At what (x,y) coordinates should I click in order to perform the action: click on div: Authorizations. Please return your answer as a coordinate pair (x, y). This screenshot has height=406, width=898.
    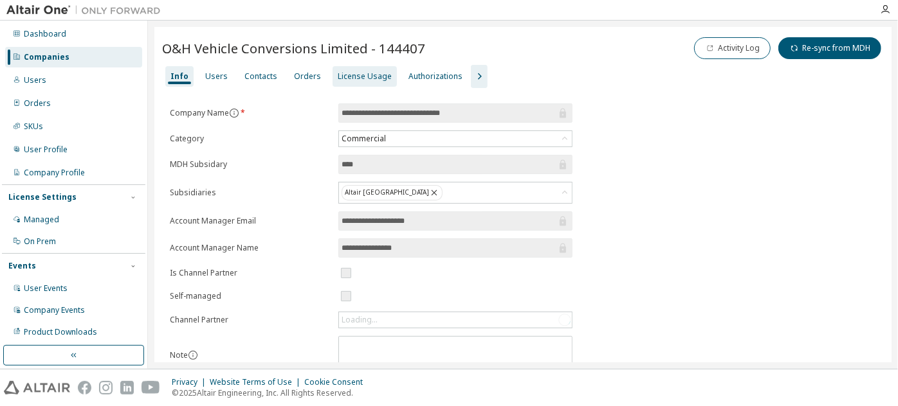
    Looking at the image, I should click on (435, 77).